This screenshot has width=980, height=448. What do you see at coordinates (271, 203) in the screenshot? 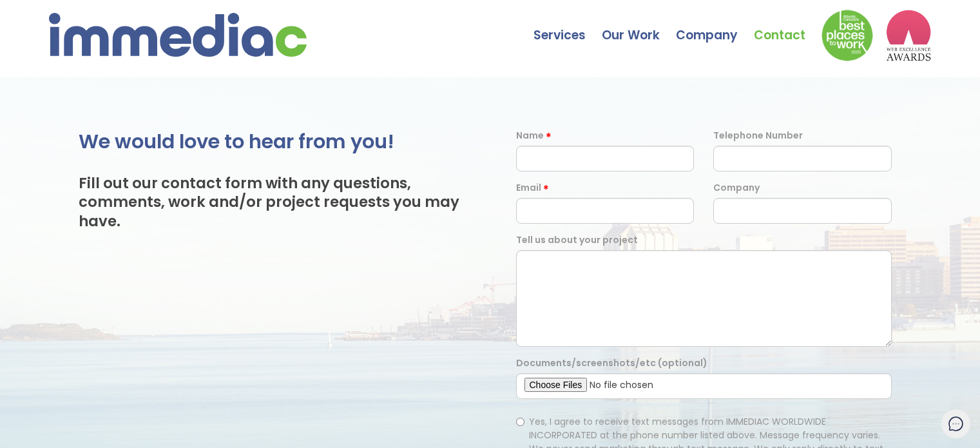
I see `h3: Fill out our contact form with any questions, comments, work and/or project requests you may have.` at bounding box center [271, 203].